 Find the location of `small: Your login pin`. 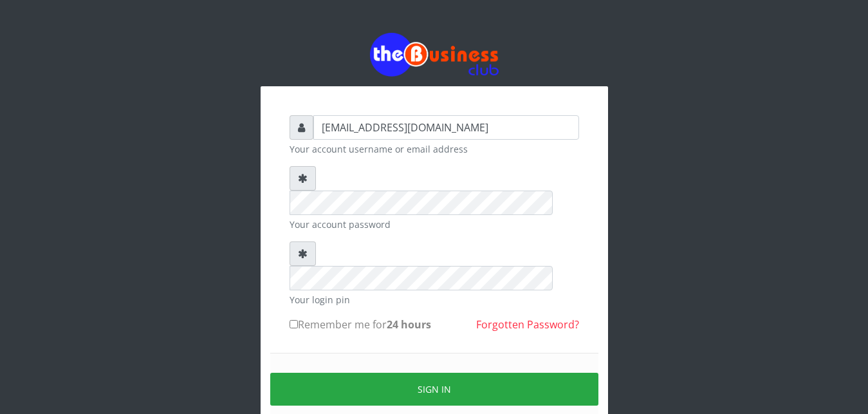

small: Your login pin is located at coordinates (434, 300).